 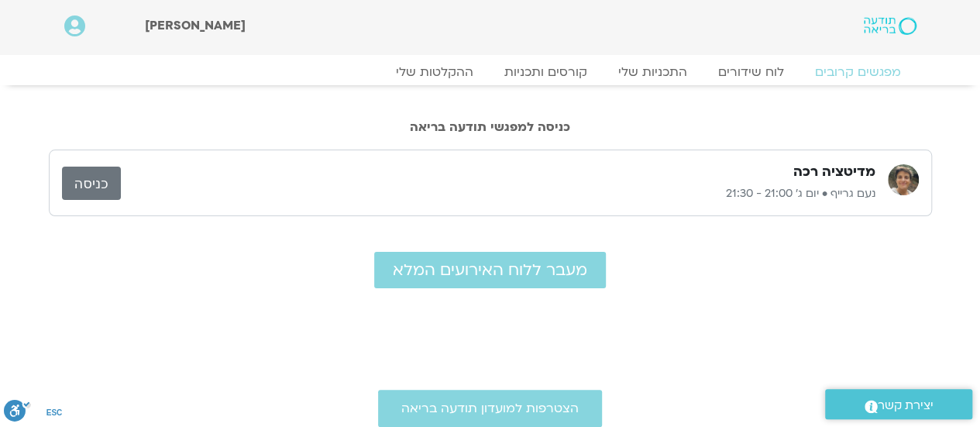 I want to click on nav: Menu, so click(x=490, y=72).